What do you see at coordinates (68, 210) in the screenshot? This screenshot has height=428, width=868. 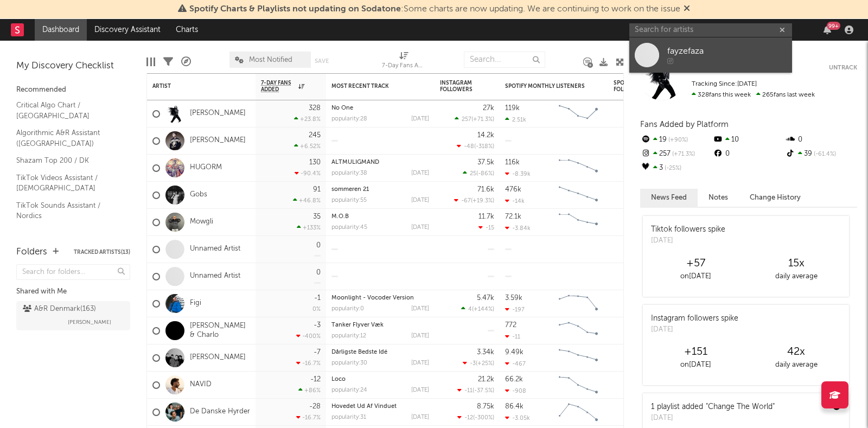 I see `a: TikTok Sounds Assistant / Nordics` at bounding box center [68, 210].